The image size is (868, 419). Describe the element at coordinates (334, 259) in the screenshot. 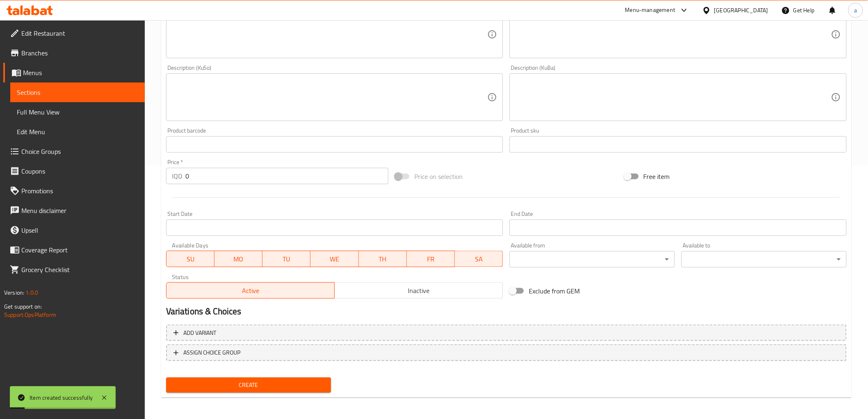

I see `span: WE` at that location.